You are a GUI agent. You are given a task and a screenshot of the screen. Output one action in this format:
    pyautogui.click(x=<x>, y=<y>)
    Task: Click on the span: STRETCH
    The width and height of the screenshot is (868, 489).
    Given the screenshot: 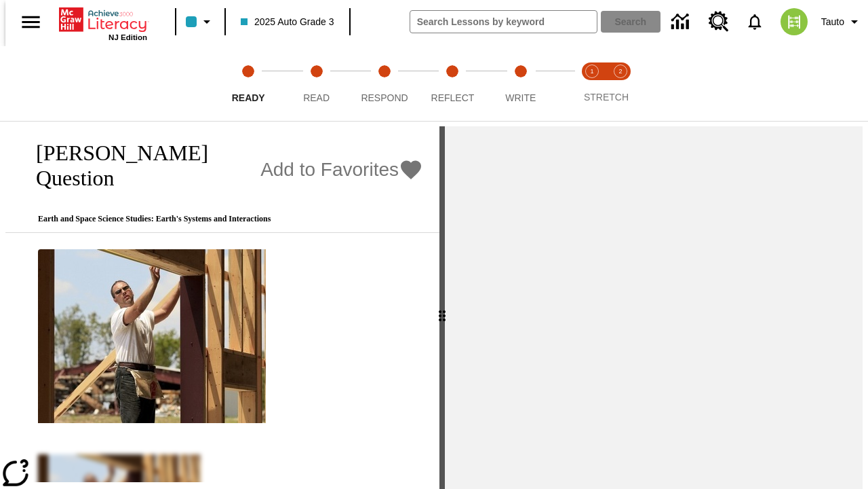 What is the action you would take?
    pyautogui.click(x=607, y=97)
    